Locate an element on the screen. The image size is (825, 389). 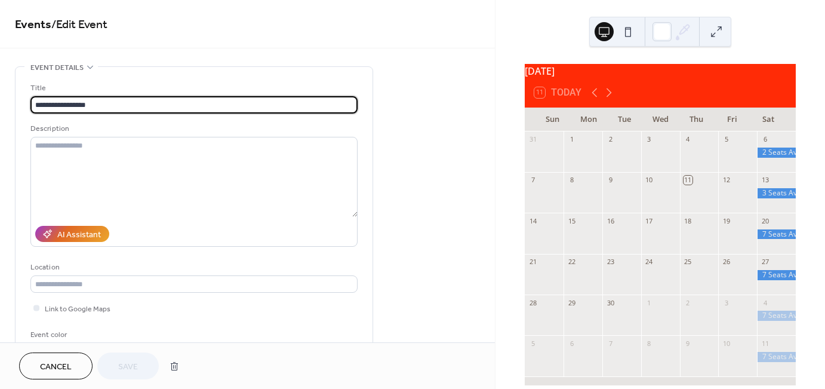
div: 19 is located at coordinates (726, 220).